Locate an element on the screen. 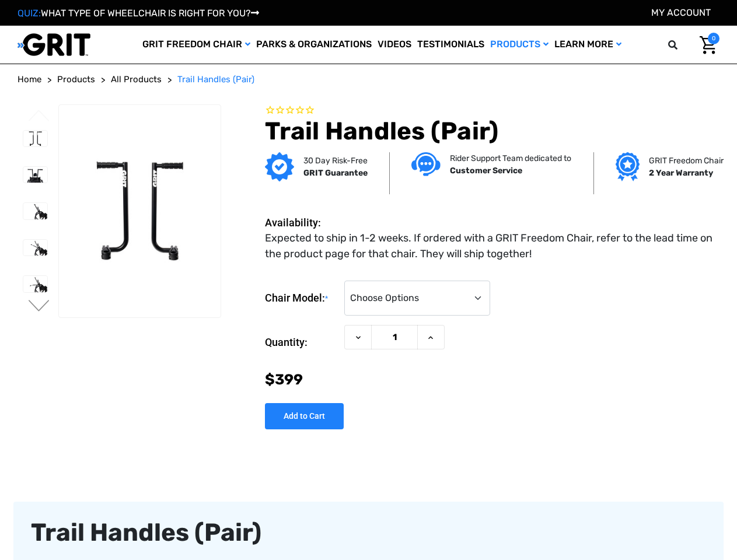  img: GRIT Trail Handles: side view of push handles on GRIT Freedom Chair, one at tall height, one at l... is located at coordinates (35, 284).